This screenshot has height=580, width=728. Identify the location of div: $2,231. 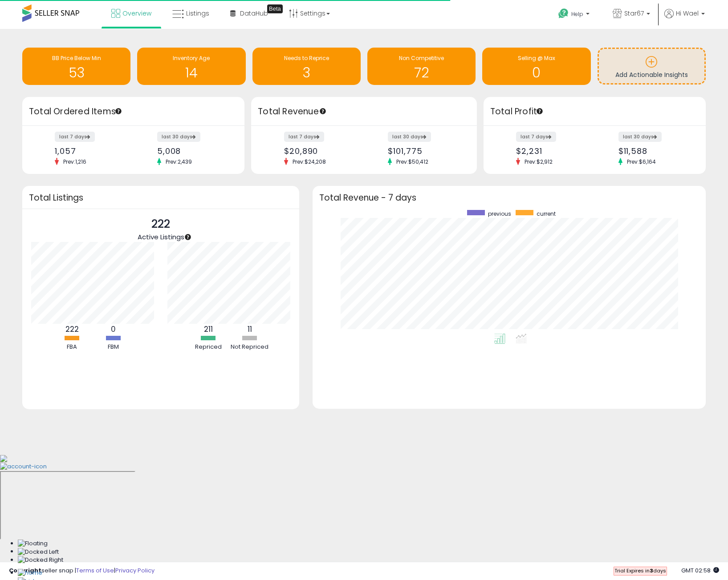
(552, 151).